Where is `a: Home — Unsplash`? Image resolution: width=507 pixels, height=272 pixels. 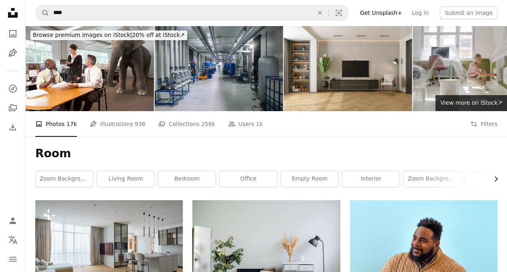
a: Home — Unsplash is located at coordinates (13, 14).